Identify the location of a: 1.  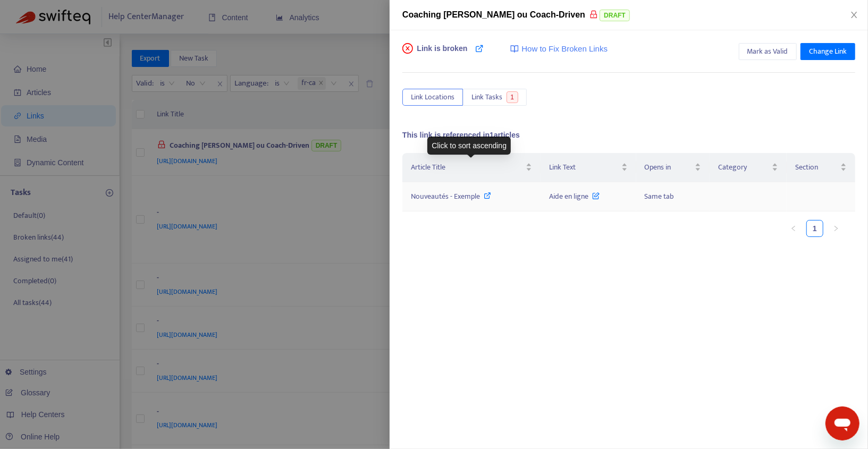
(815, 228).